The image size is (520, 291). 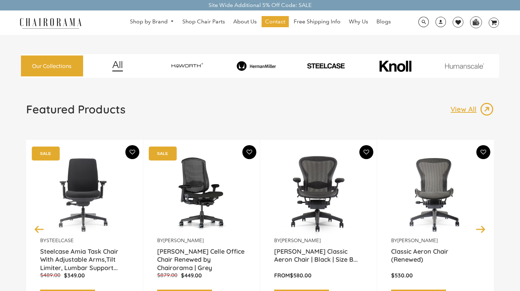 I want to click on a: Classic Aeron Chair (Renewed) - chairorama Classic Aeron Chair (Renewed) - chairorama, so click(x=436, y=194).